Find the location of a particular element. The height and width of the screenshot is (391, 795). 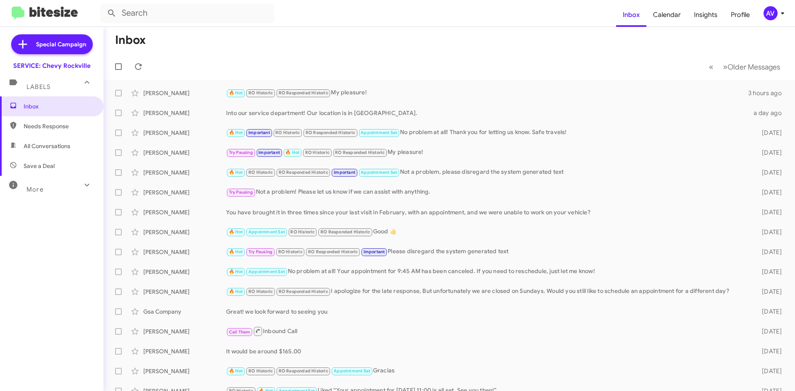

button: AV is located at coordinates (771, 13).